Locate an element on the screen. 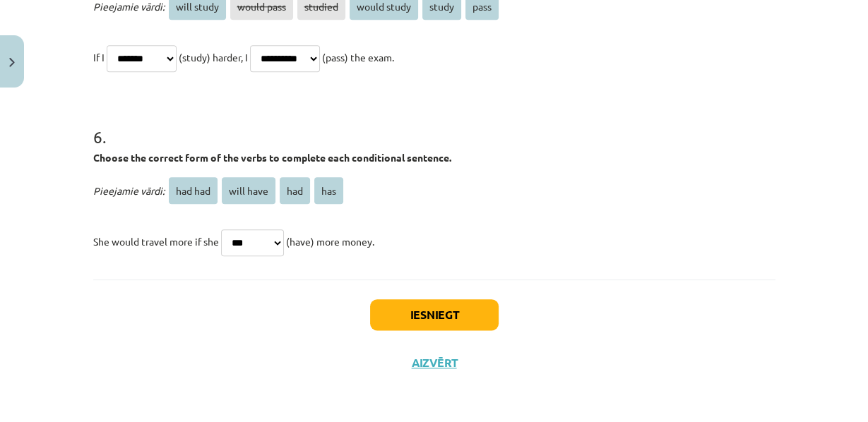  span: (pass) the exam. is located at coordinates (358, 58).